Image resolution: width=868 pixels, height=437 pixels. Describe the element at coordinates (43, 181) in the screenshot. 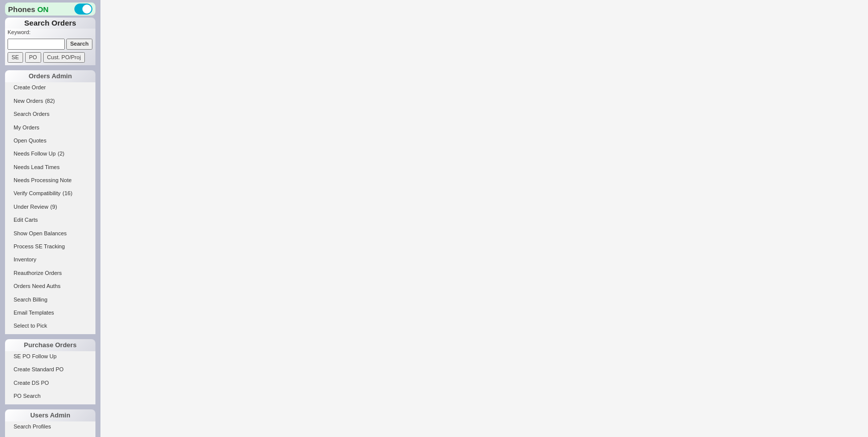

I see `span: Needs Processing Note` at that location.